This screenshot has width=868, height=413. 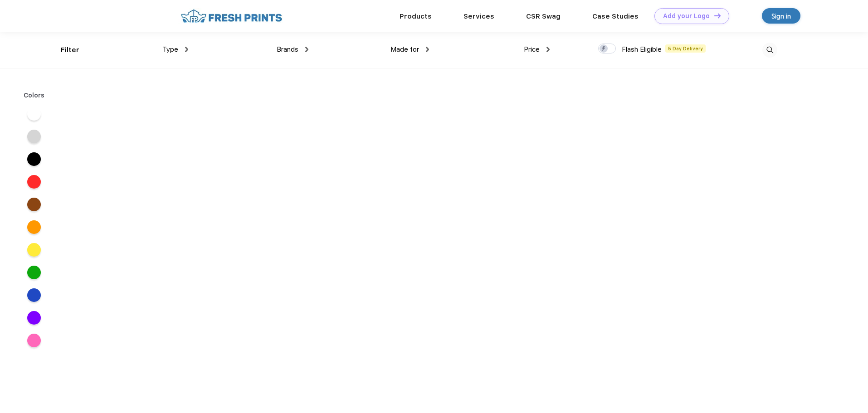 I want to click on img: fo%20logo%202.webp, so click(x=232, y=16).